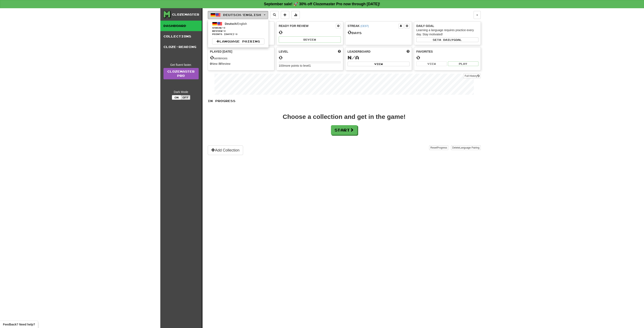  I want to click on button: Start, so click(344, 130).